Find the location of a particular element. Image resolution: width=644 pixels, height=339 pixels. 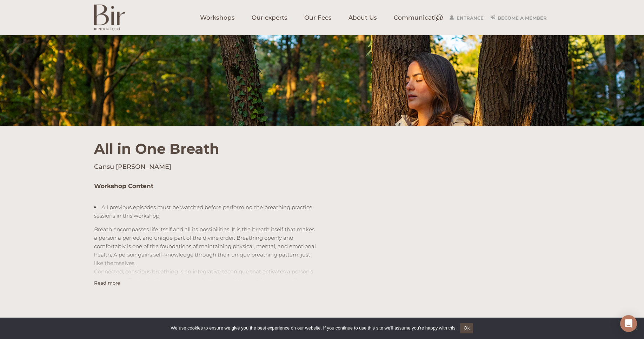

font: We use cookies to ensure we give you the best experience on our website. If you continue to use t... is located at coordinates (313, 328).